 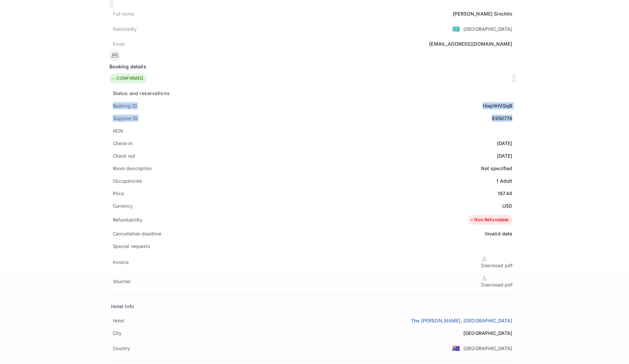 What do you see at coordinates (122, 281) in the screenshot?
I see `div: Voucher` at bounding box center [122, 281].